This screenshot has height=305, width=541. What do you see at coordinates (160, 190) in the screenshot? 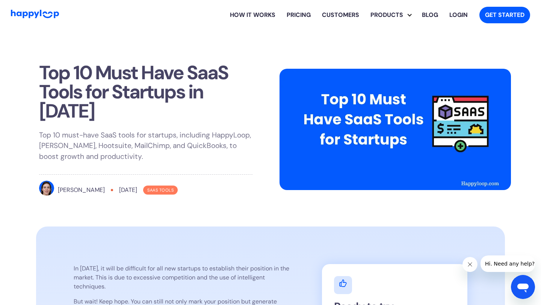
I see `div: saas tools` at bounding box center [160, 190].